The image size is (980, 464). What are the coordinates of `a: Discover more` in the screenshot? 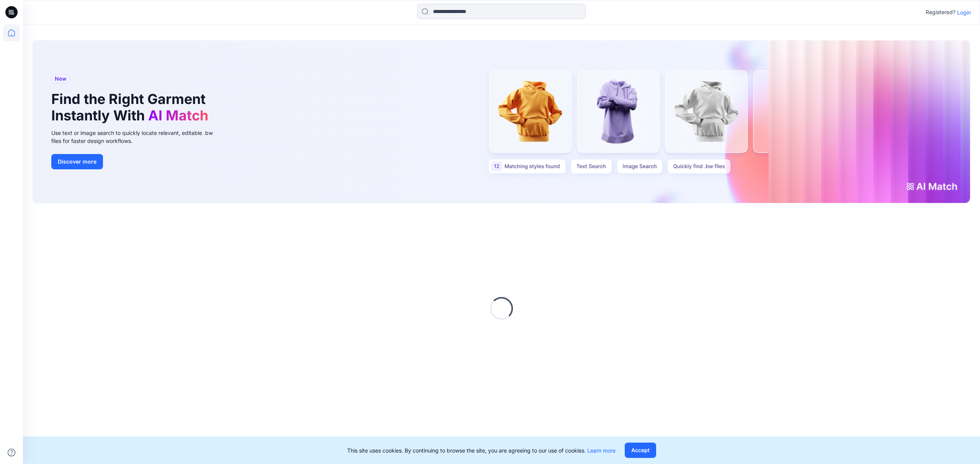 It's located at (77, 162).